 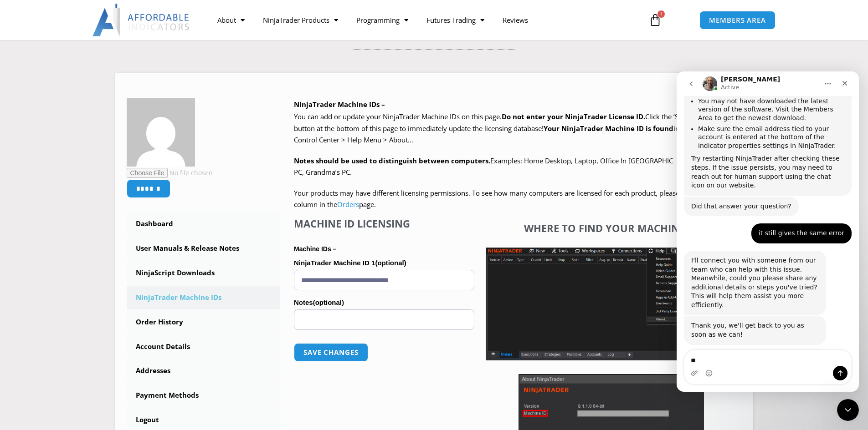 I want to click on a: Programming, so click(x=382, y=20).